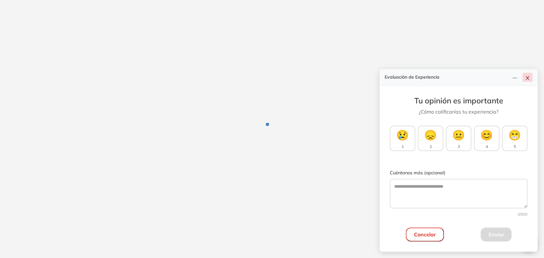  What do you see at coordinates (514, 77) in the screenshot?
I see `button: line` at bounding box center [514, 77].